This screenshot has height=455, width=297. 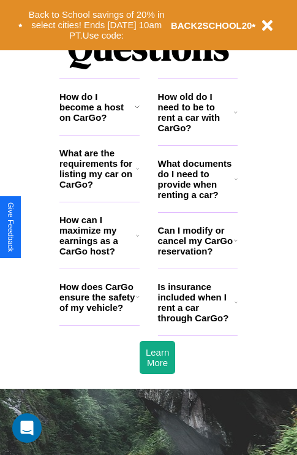 I want to click on div: Open Intercom Messenger, so click(x=27, y=428).